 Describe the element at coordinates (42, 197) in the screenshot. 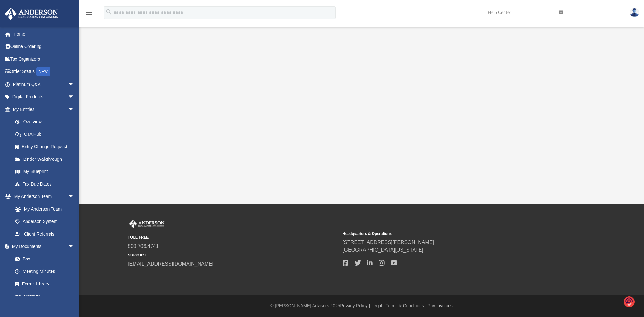

I see `a: My Anderson Teamarrow_drop_down` at that location.